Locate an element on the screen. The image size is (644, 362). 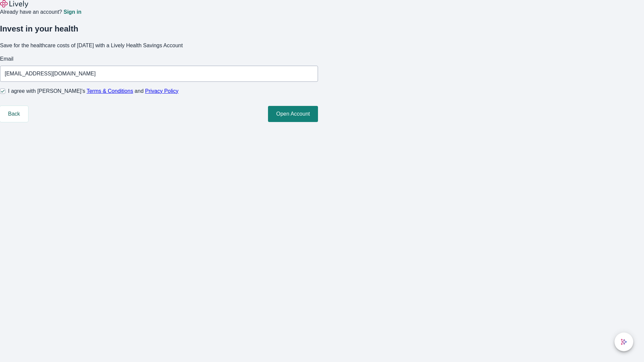
div: Sign in is located at coordinates (72, 12).